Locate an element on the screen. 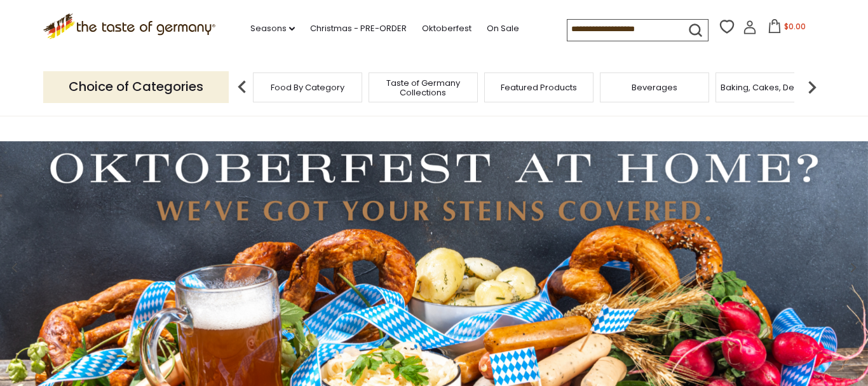  a: Oktoberfest is located at coordinates (447, 28).